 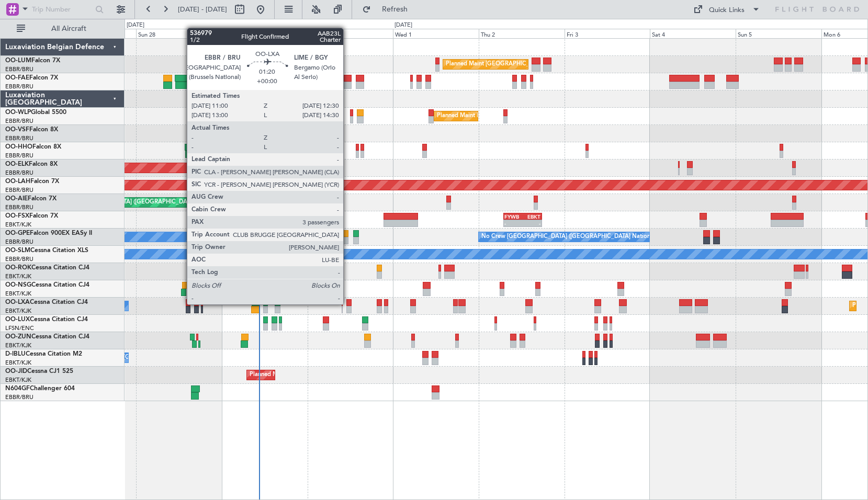 What do you see at coordinates (779, 33) in the screenshot?
I see `div: Sun 5` at bounding box center [779, 33].